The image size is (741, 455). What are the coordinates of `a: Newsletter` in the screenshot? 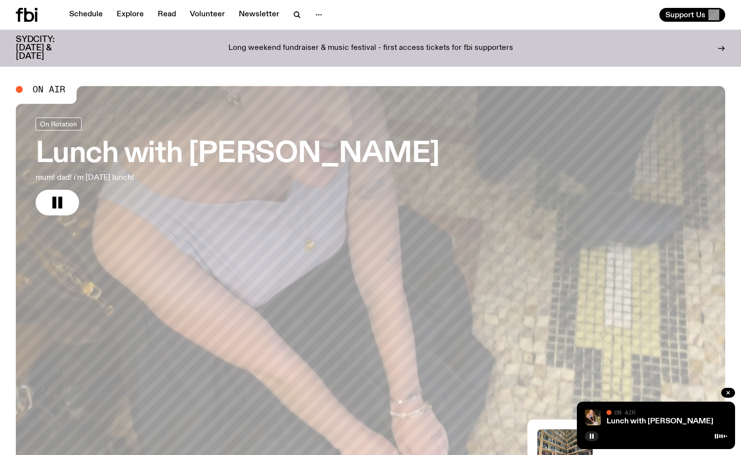 It's located at (259, 15).